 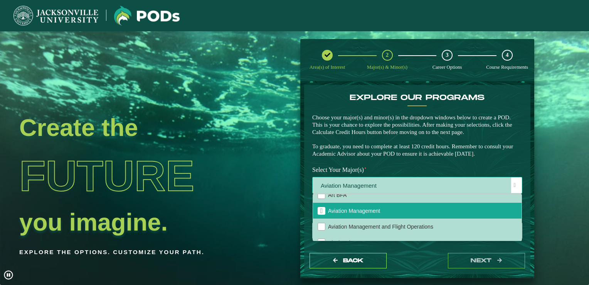 What do you see at coordinates (338, 195) in the screenshot?
I see `span: Art BFA` at bounding box center [338, 195].